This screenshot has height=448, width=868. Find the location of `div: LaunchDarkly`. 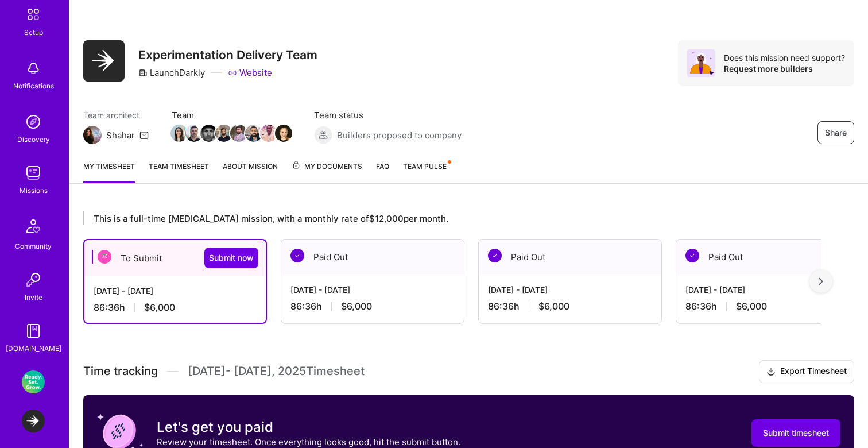

div: LaunchDarkly is located at coordinates (172, 72).